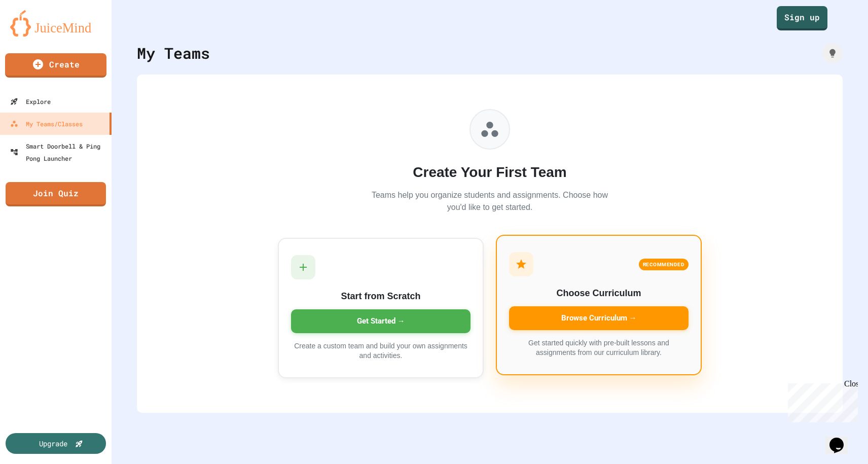 The width and height of the screenshot is (868, 464). Describe the element at coordinates (833, 53) in the screenshot. I see `div: How it works` at that location.